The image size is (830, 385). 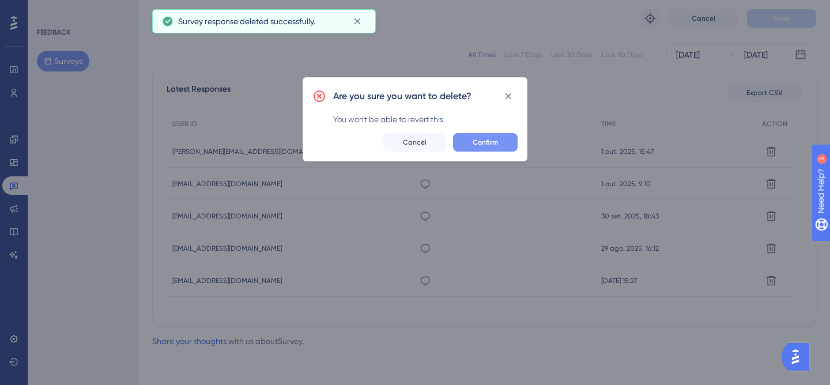 I want to click on img: launcher-image-alternative-text, so click(x=14, y=17).